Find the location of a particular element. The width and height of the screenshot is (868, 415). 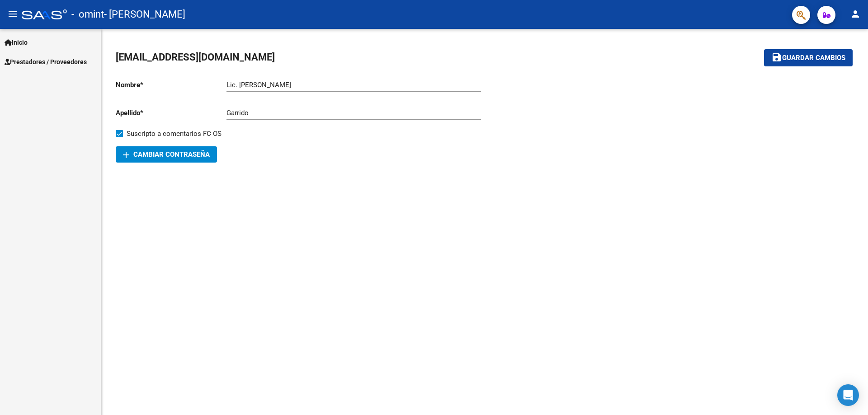

span: Prestadores / Proveedores is located at coordinates (46, 62).